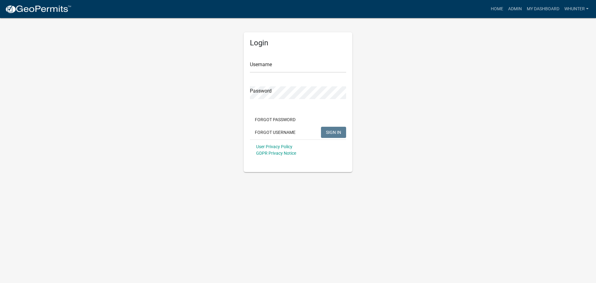 Image resolution: width=596 pixels, height=283 pixels. I want to click on button: SIGN IN, so click(333, 132).